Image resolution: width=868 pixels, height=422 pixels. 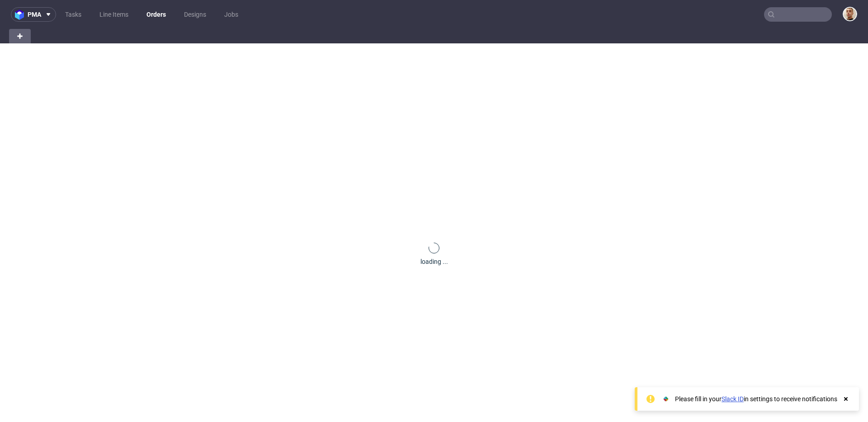 I want to click on img: logo, so click(x=21, y=14).